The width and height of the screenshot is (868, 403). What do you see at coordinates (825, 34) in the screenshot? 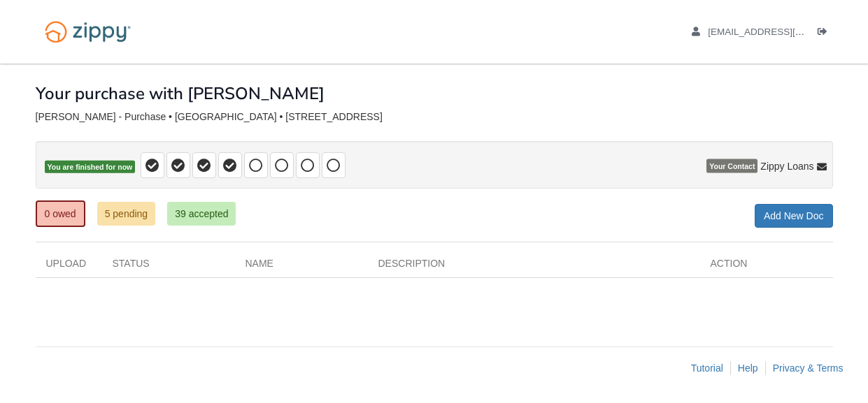
I see `a: Log out` at bounding box center [825, 34].